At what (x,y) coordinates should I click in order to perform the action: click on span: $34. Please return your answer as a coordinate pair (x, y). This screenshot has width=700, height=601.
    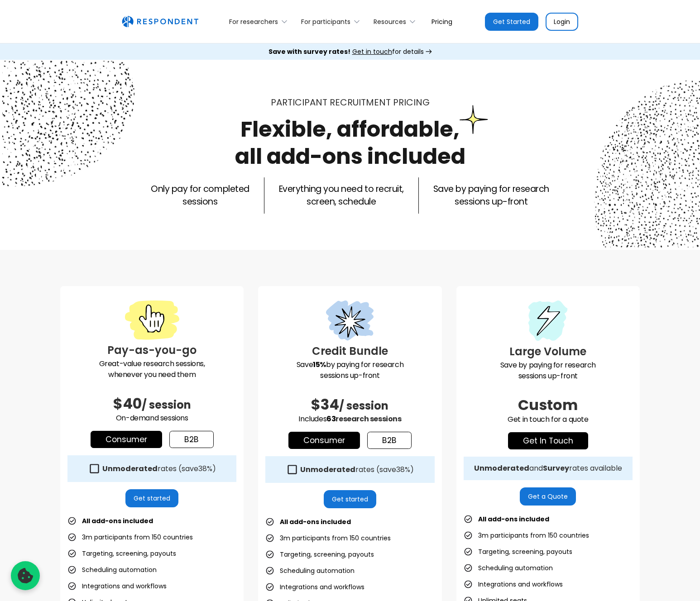
    Looking at the image, I should click on (325, 404).